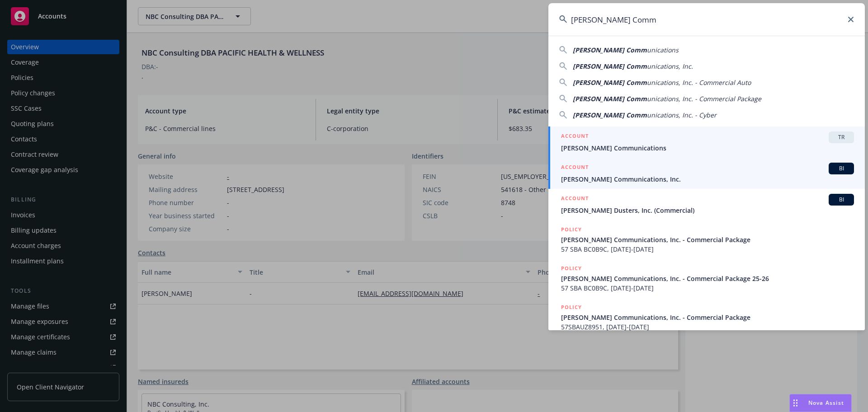 The width and height of the screenshot is (868, 412). I want to click on input: Search..., so click(706, 19).